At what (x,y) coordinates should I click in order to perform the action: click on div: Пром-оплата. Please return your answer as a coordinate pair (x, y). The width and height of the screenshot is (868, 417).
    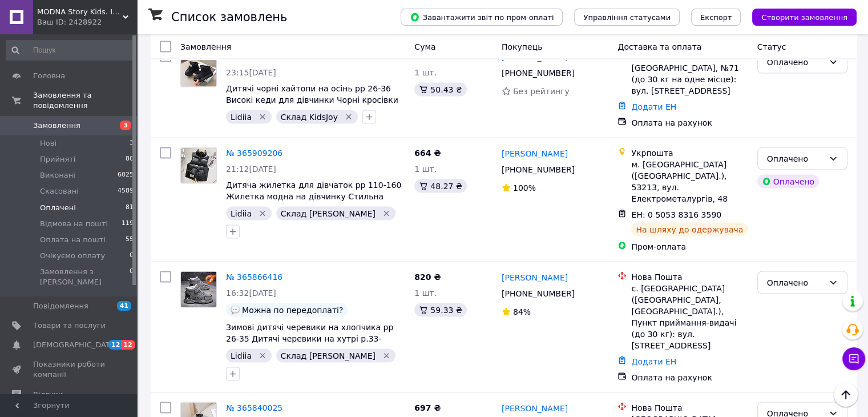
    Looking at the image, I should click on (689, 247).